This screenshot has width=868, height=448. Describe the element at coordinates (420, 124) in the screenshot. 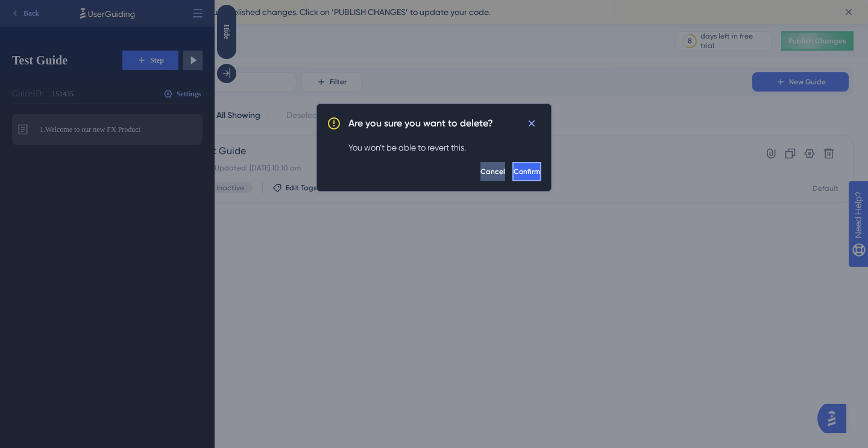

I see `h2: Are you sure you want to delete?` at that location.